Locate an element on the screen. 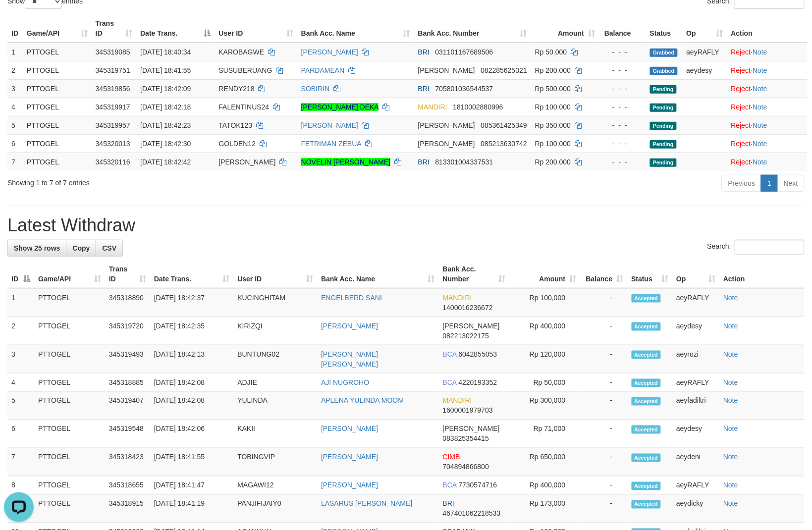 The image size is (812, 530). a: Previous is located at coordinates (742, 183).